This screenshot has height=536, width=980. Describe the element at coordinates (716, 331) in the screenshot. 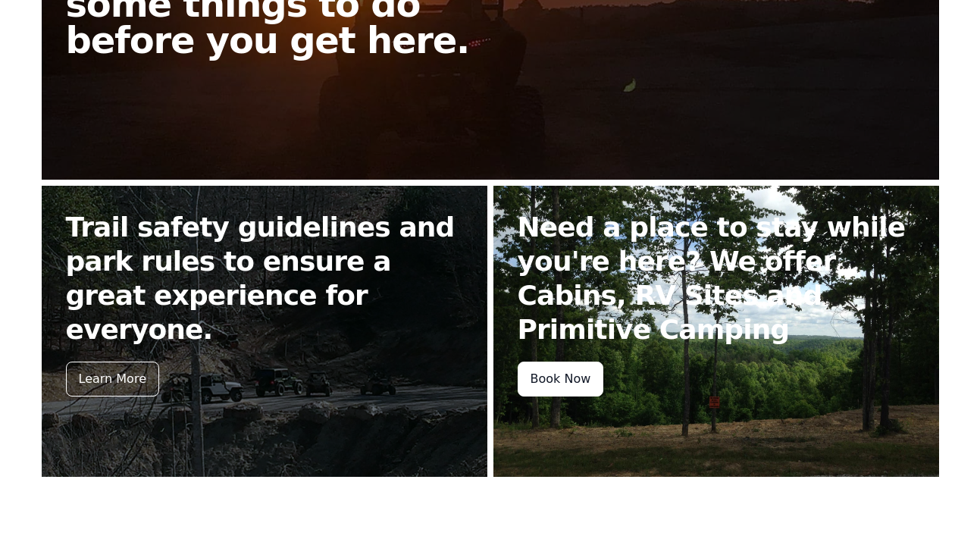

I see `a: Need a place to stay while you're here? We offer Cabins, RV Sites and Primitive Camping Book Now` at that location.